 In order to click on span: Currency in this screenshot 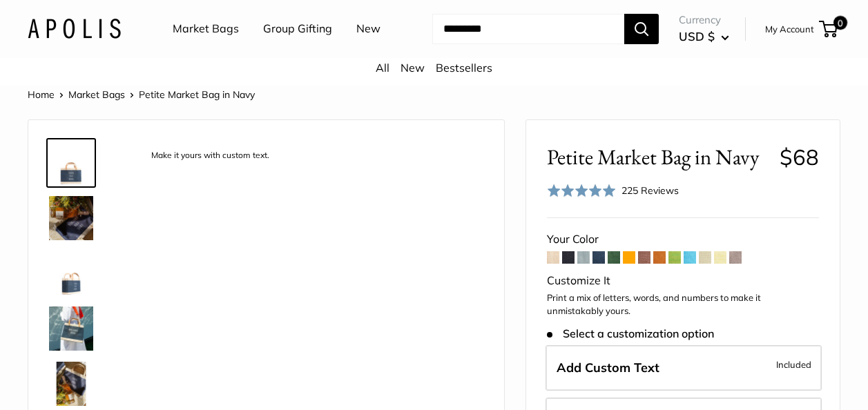, I will do `click(704, 20)`.